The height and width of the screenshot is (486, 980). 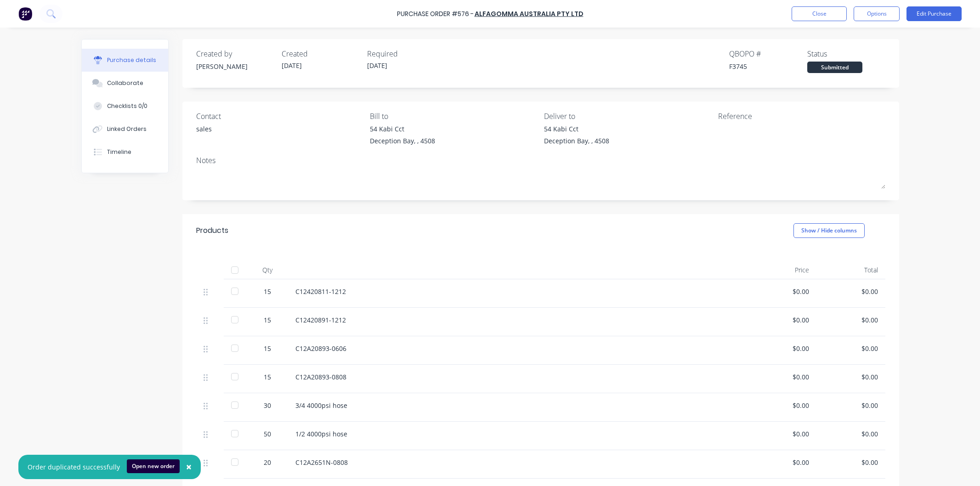 I want to click on a: Alfagomma Australia Pty Ltd, so click(x=529, y=14).